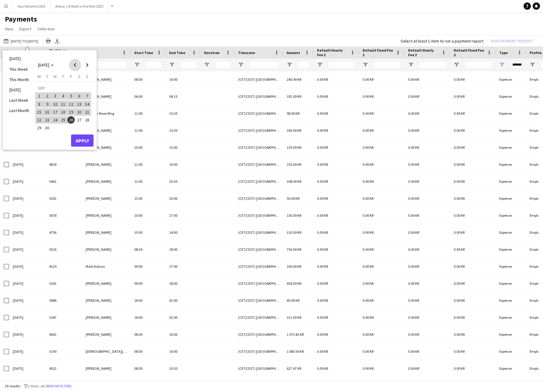  I want to click on span: 22, so click(39, 120).